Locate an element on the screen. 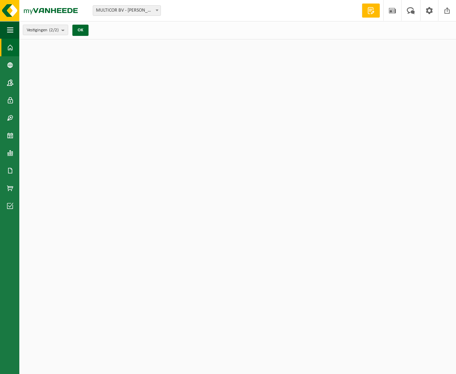 The image size is (456, 374). span: MULTICOR BV - KERKHOVE is located at coordinates (127, 11).